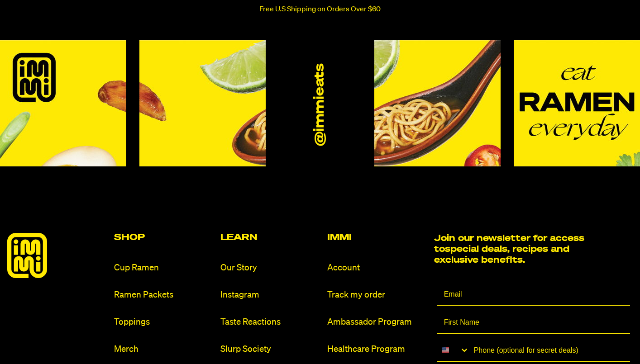 The image size is (640, 364). I want to click on p: Free U.S Shipping on Orders Over $60, so click(320, 10).